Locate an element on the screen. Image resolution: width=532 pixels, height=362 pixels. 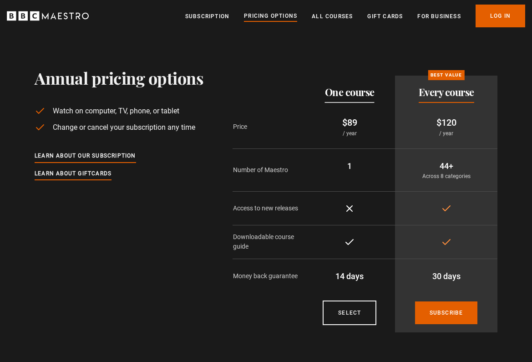
a: All Courses is located at coordinates (332, 16).